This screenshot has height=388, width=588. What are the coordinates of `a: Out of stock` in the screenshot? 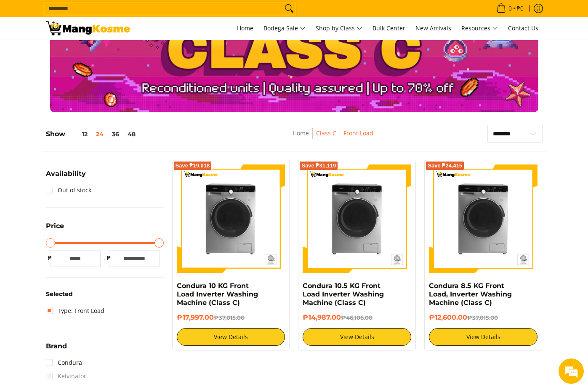 It's located at (68, 190).